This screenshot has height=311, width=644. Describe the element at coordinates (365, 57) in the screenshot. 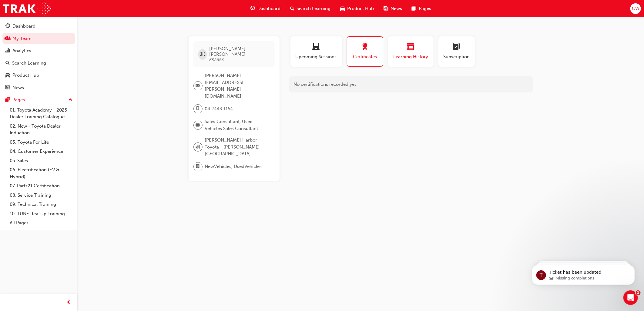

I see `span: Certificates` at that location.